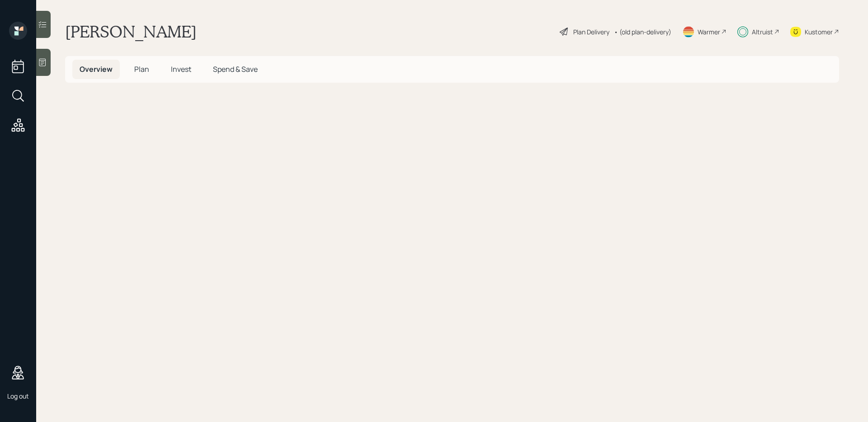 This screenshot has height=422, width=868. I want to click on span: Spend & Save, so click(235, 69).